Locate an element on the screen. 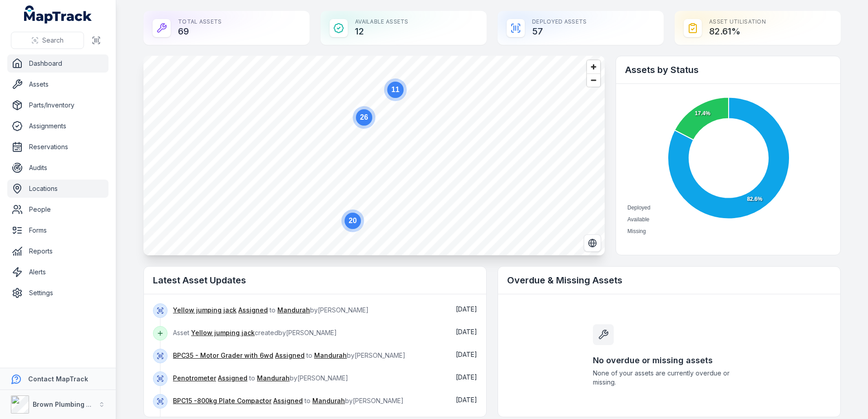 This screenshot has height=419, width=868. text: 20 is located at coordinates (353, 221).